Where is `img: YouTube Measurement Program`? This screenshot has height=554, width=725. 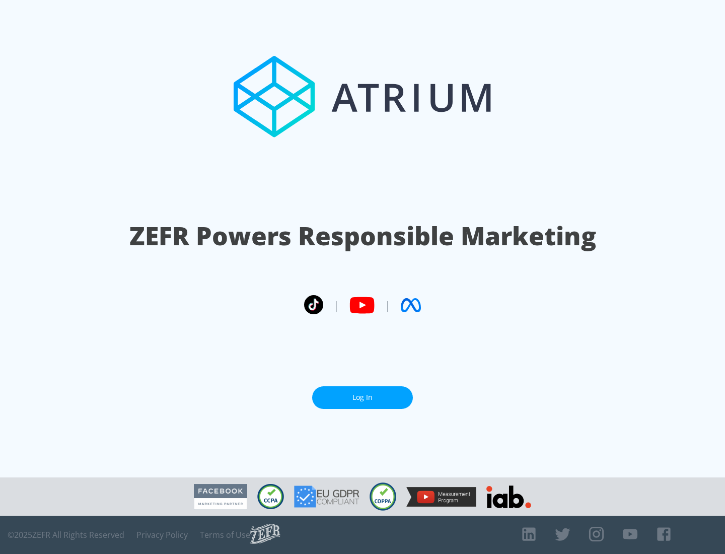 img: YouTube Measurement Program is located at coordinates (441, 497).